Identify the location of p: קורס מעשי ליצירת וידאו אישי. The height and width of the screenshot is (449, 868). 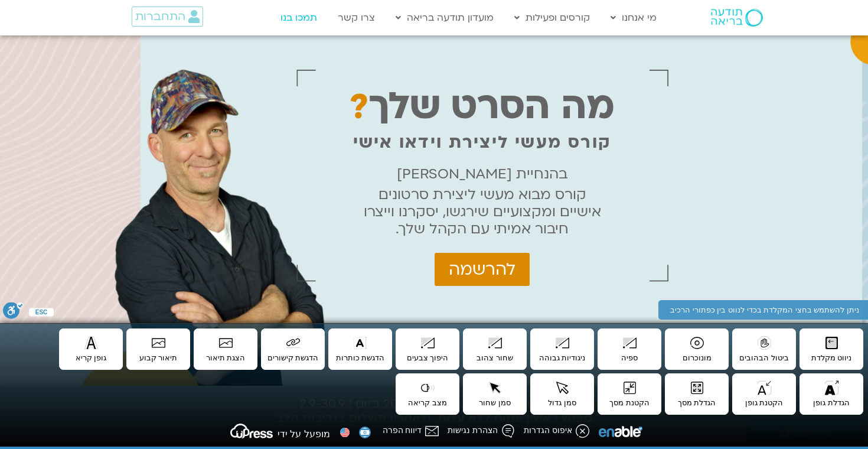
(482, 142).